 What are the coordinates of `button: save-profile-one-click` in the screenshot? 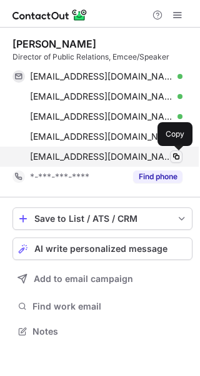 It's located at (103, 219).